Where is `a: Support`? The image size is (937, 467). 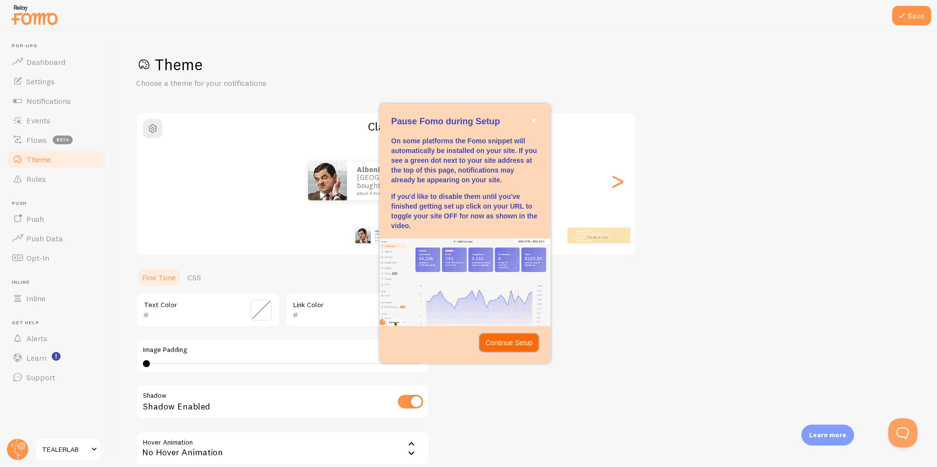
a: Support is located at coordinates (56, 378).